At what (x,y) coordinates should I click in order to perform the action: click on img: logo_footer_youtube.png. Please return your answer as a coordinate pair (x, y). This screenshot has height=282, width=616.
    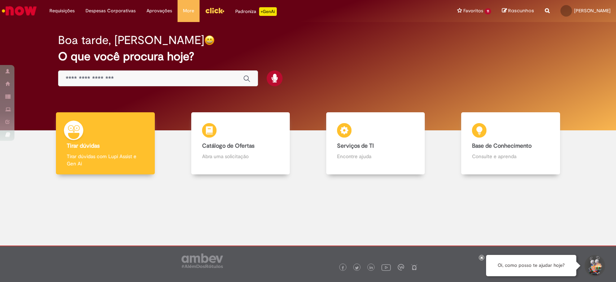
    Looking at the image, I should click on (386, 267).